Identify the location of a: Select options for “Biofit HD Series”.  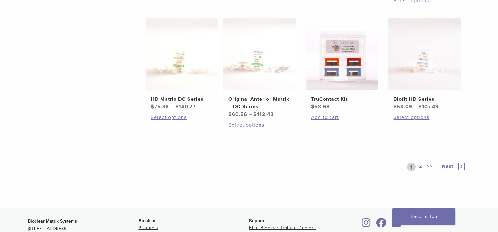
(425, 118).